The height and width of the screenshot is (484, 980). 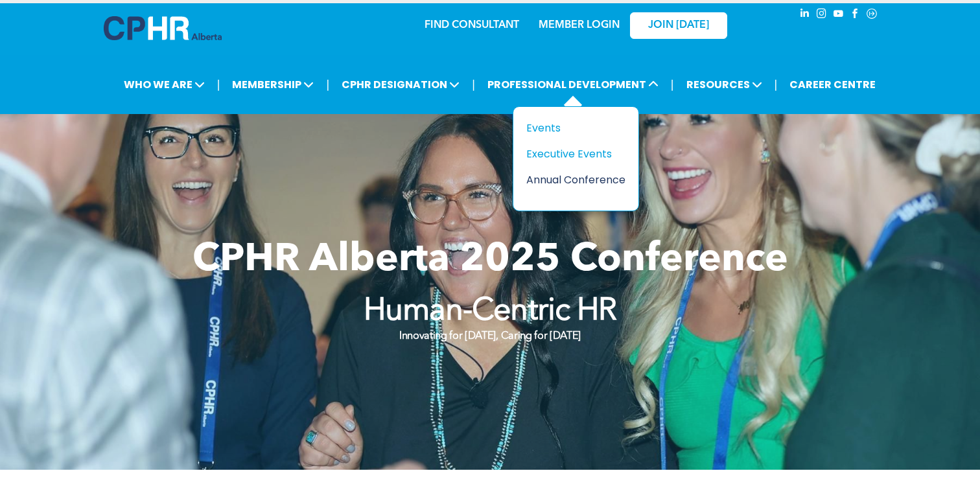 I want to click on a: Social network, so click(x=872, y=15).